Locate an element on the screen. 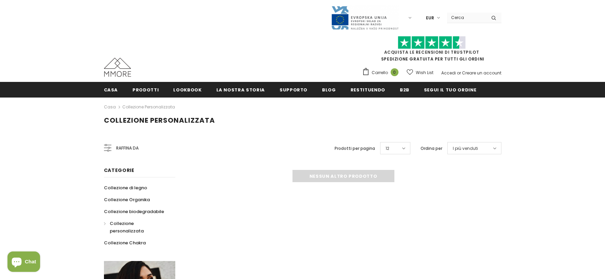 The width and height of the screenshot is (605, 279). span: Wish List is located at coordinates (425, 73).